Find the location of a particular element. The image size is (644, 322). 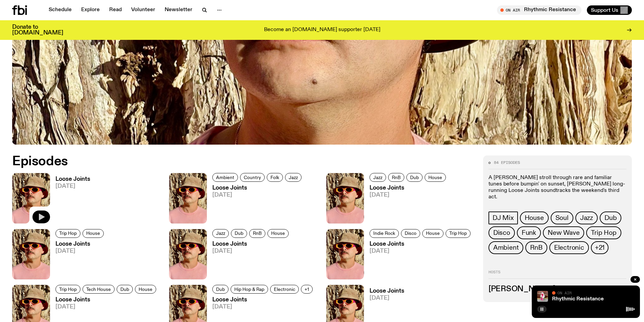

span: Electronic is located at coordinates (284, 289).